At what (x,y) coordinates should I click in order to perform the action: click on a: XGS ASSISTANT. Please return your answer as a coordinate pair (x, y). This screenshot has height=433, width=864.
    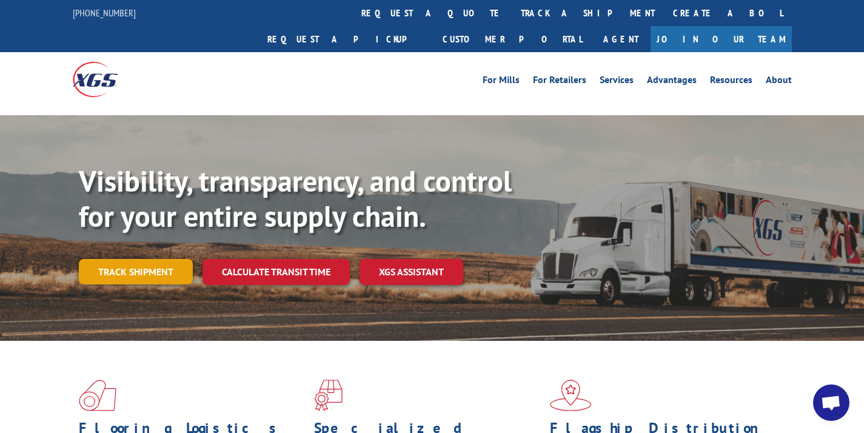
    Looking at the image, I should click on (411, 272).